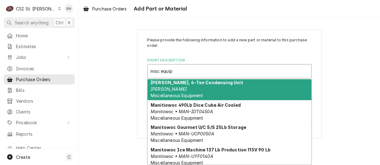 The width and height of the screenshot is (380, 165). Describe the element at coordinates (39, 90) in the screenshot. I see `a: Bills` at that location.